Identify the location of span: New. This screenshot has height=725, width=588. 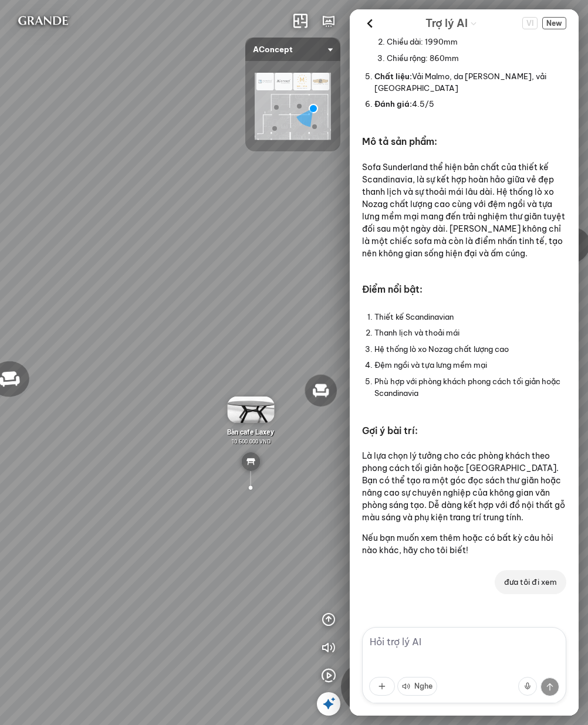
(553, 23).